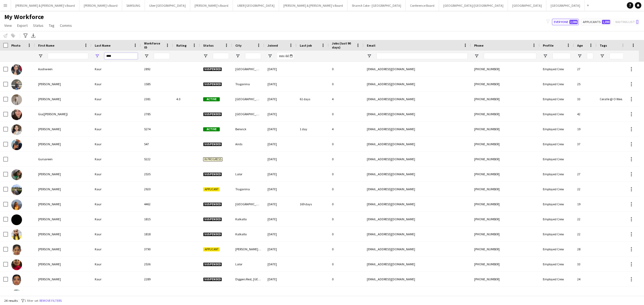 The image size is (644, 305). What do you see at coordinates (479, 45) in the screenshot?
I see `span: Phone` at bounding box center [479, 45].